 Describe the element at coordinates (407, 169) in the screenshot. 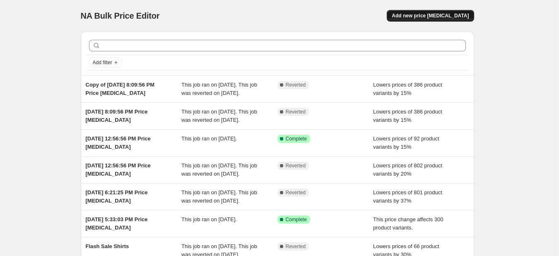

I see `span: Lowers prices of 802 product variants by 20%` at that location.